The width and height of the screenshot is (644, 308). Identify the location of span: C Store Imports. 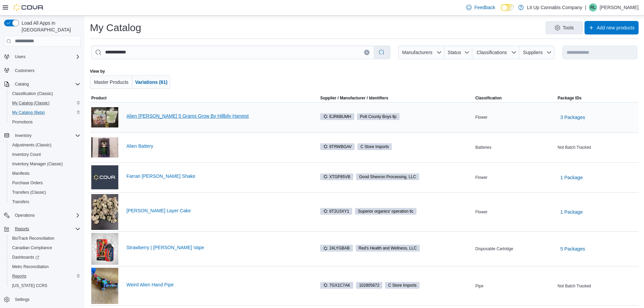
(402, 285).